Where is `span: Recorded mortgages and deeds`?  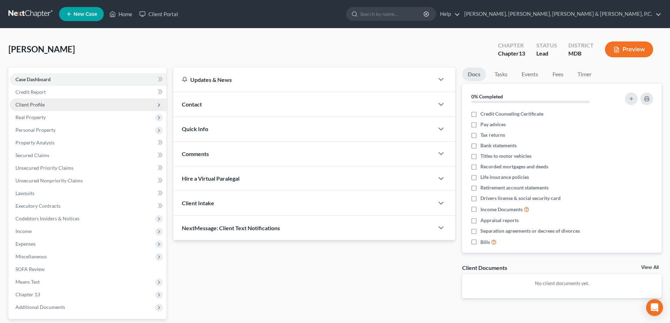
span: Recorded mortgages and deeds is located at coordinates (514, 167).